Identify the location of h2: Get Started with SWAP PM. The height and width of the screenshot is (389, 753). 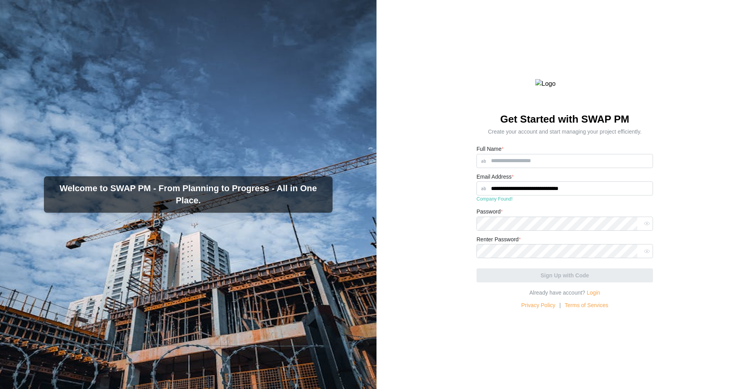
(565, 124).